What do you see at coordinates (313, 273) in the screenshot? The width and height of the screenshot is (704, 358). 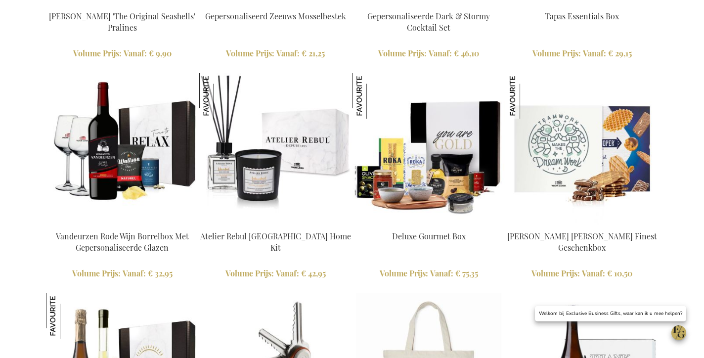 I see `span: € 42,95` at bounding box center [313, 273].